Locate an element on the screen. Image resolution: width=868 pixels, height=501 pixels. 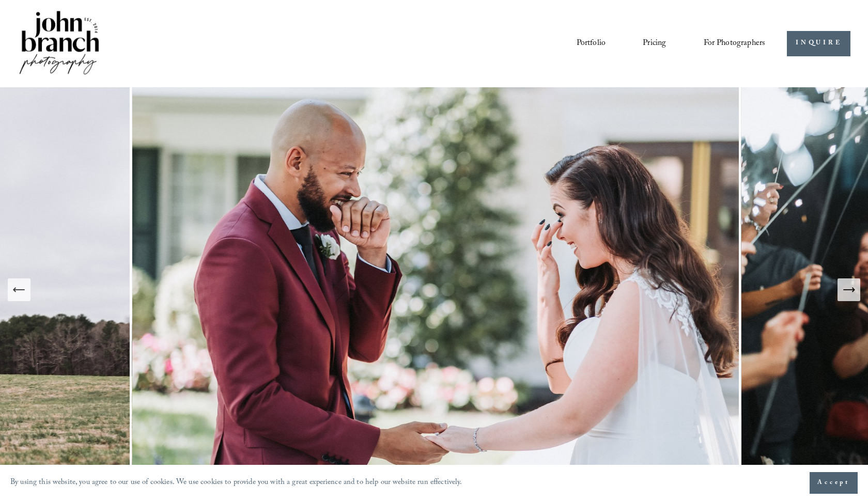
img: John Branch IV Photography is located at coordinates (60, 43).